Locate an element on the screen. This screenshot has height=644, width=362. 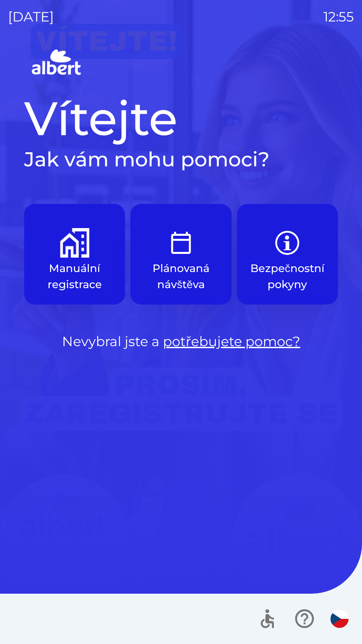
img: b85e123a-dd5f-4e82-bd26-90b222bbbbcf.png is located at coordinates (287, 243).